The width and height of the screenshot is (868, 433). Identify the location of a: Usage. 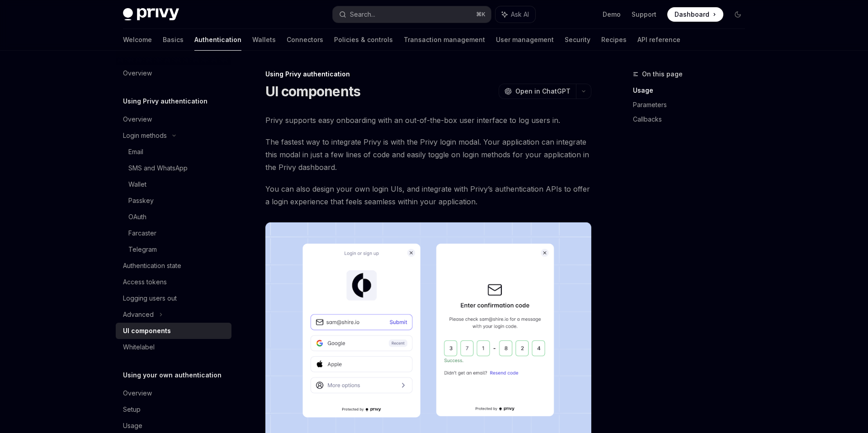
(692, 90).